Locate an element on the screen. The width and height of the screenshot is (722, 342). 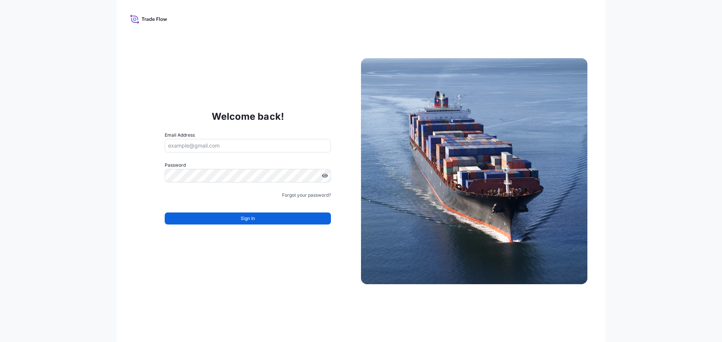
p: Welcome back! is located at coordinates (248, 117).